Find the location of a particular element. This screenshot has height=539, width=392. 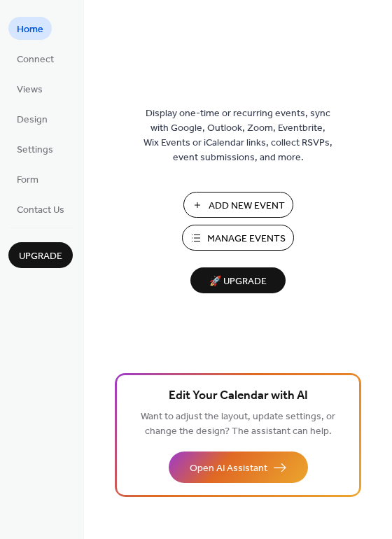

span: Settings is located at coordinates (35, 150).